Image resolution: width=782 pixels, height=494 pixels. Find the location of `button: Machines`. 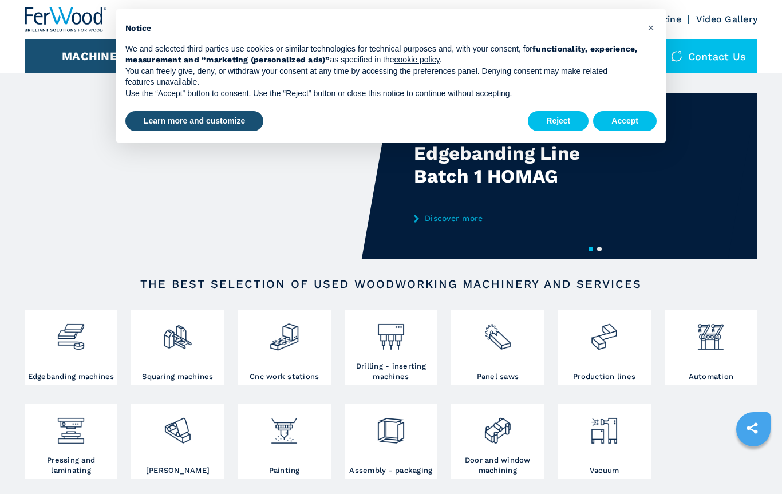

button: Machines is located at coordinates (93, 56).